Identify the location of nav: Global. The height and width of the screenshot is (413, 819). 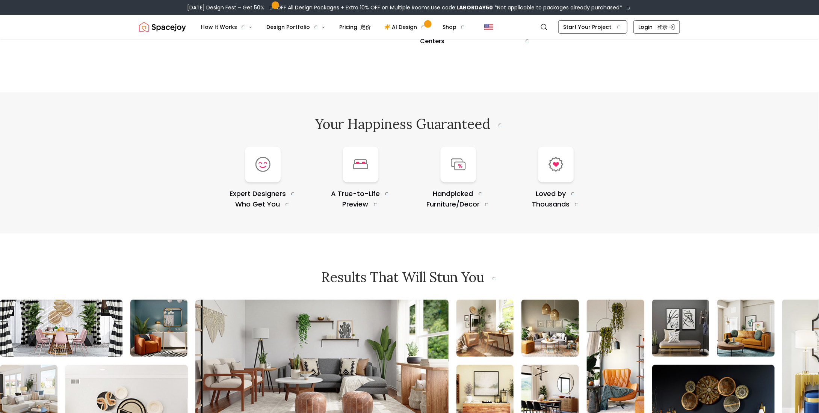
(409, 27).